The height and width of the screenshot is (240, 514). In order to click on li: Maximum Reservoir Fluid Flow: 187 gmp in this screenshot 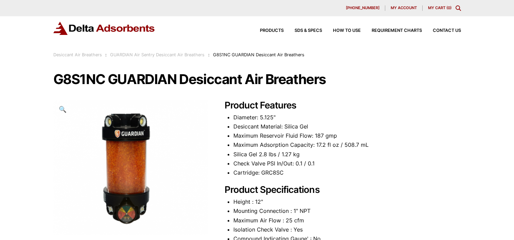, I will do `click(347, 136)`.